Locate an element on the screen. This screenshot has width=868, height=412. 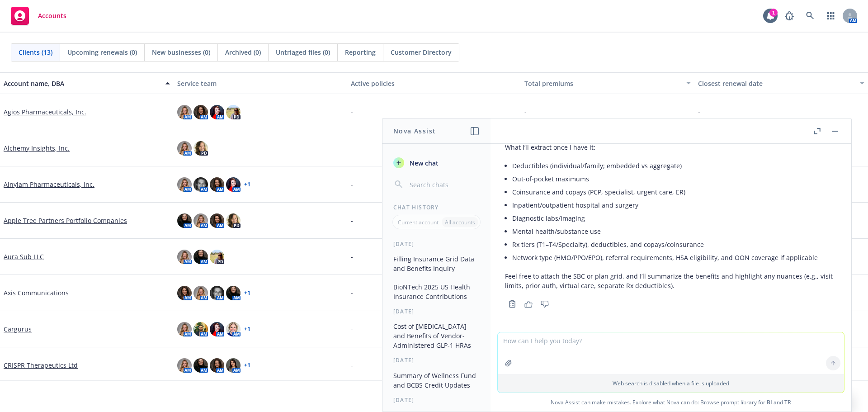
div: 1 is located at coordinates (773, 12).